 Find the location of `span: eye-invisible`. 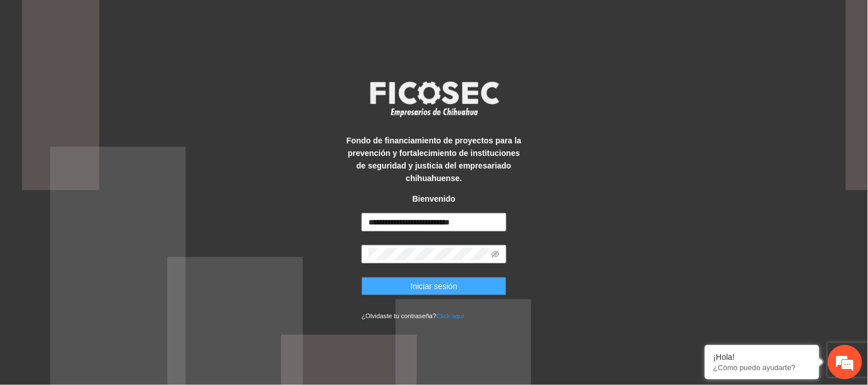

span: eye-invisible is located at coordinates (496, 254).